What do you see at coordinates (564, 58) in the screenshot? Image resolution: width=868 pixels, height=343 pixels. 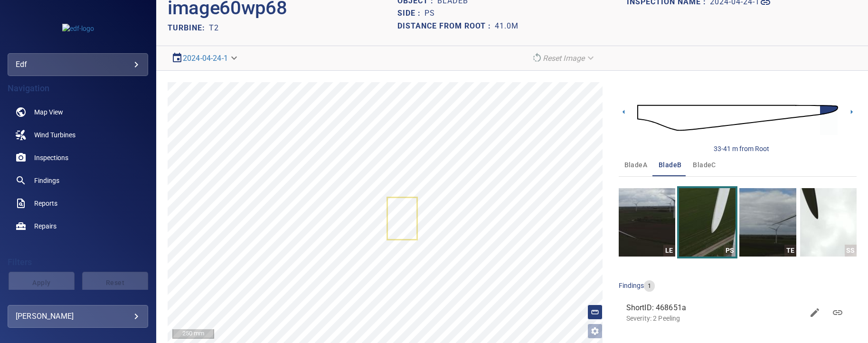 I see `div: Reset Image` at bounding box center [564, 58].